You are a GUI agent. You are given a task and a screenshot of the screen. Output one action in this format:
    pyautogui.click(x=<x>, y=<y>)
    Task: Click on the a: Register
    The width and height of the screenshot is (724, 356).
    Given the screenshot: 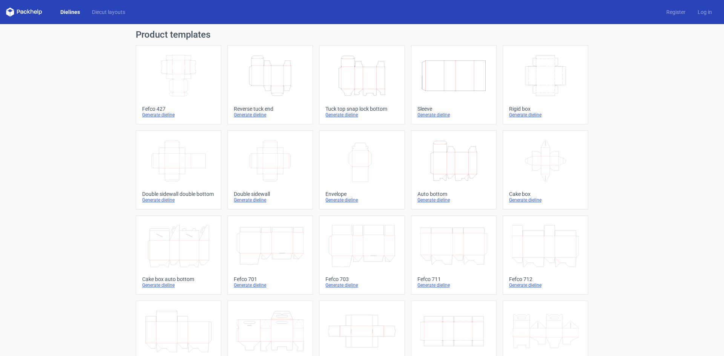 What is the action you would take?
    pyautogui.click(x=675, y=12)
    